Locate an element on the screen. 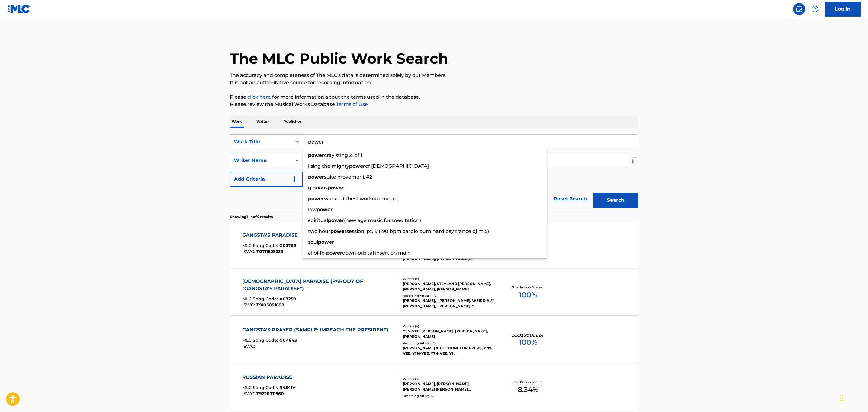 This screenshot has height=412, width=868. div: RUSSIAN PARADISE is located at coordinates (269, 378).